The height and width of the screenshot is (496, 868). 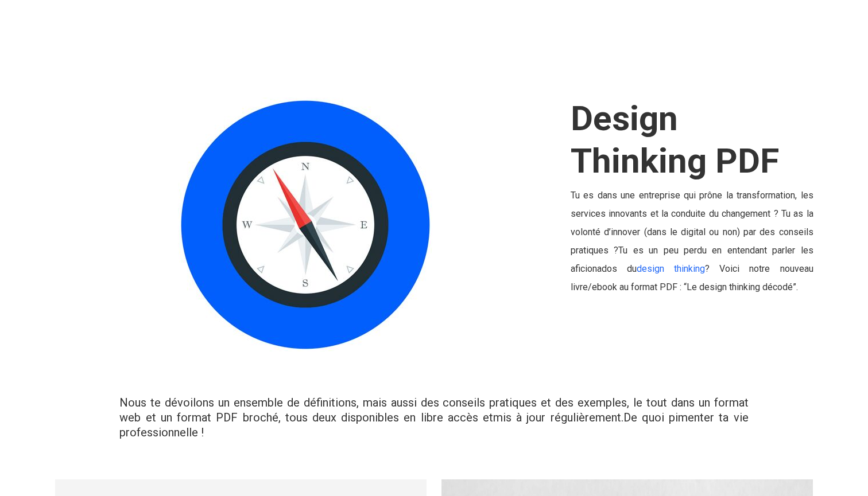 What do you see at coordinates (411, 403) in the screenshot?
I see `span: Nous te dévoilons un ensemble de définitions, mais aussi des conseils pratiques et des exemples, ...` at bounding box center [411, 403].